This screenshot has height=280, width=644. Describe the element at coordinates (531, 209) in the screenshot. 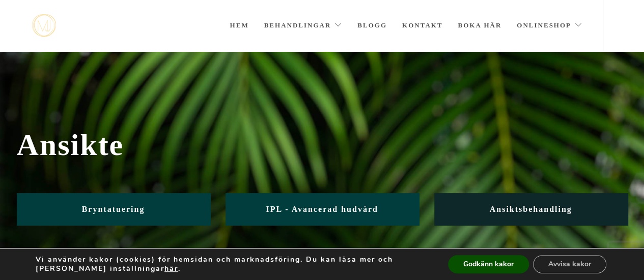

I see `a: Ansiktsbehandling` at that location.